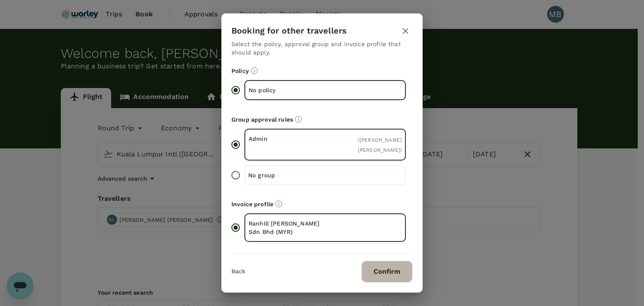 The width and height of the screenshot is (644, 306). Describe the element at coordinates (322, 204) in the screenshot. I see `p: Invoice profile` at that location.